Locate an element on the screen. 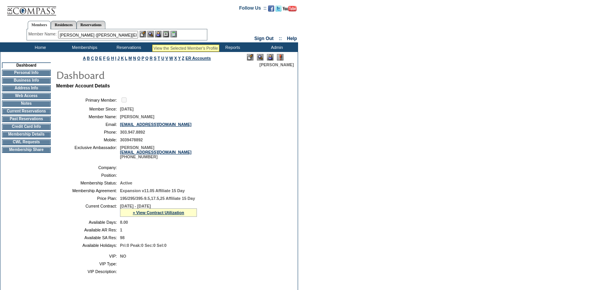  a: O is located at coordinates (139, 58).